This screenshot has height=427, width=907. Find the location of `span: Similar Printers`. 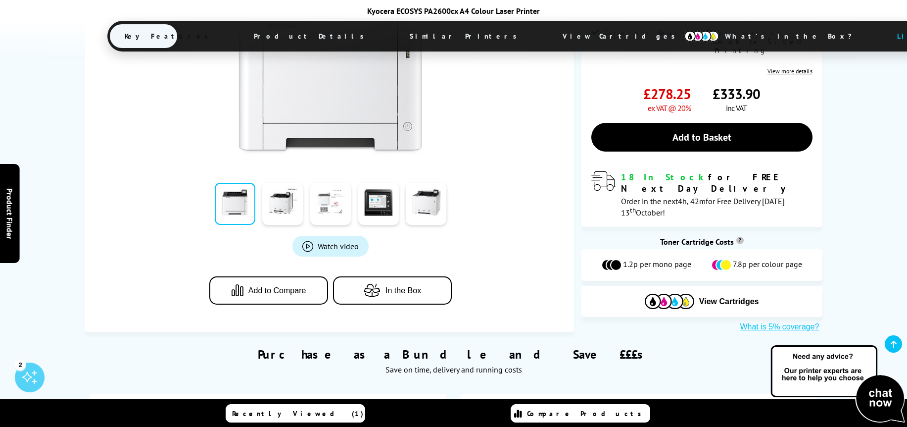

span: Similar Printers is located at coordinates (466, 36).